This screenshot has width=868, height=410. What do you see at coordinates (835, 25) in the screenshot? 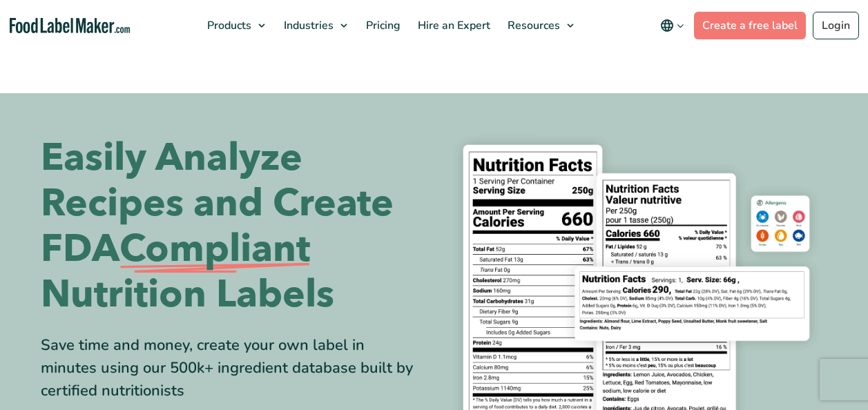
I see `a: Login` at bounding box center [835, 25].